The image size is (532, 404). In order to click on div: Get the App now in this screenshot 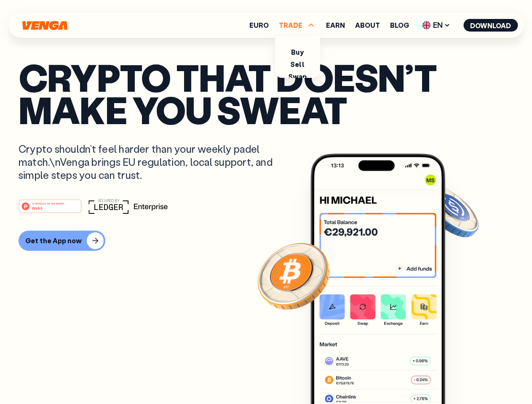, I will do `click(54, 241)`.